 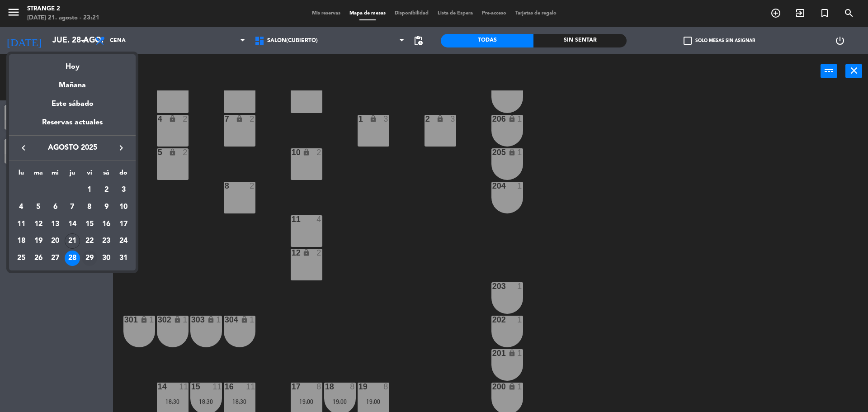 I want to click on div: 21, so click(x=72, y=241).